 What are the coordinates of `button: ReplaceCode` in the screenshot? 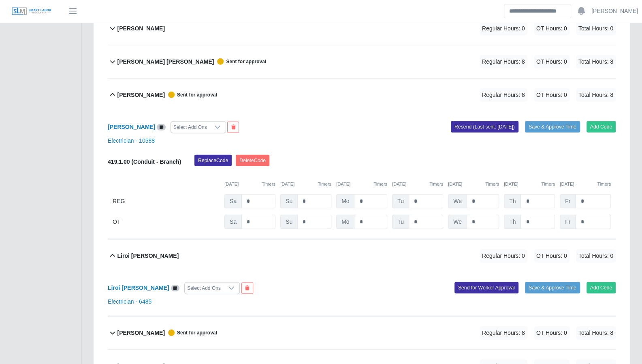 It's located at (213, 161).